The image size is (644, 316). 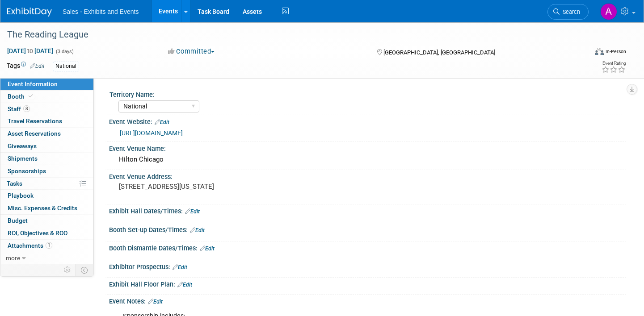 What do you see at coordinates (31, 96) in the screenshot?
I see `i: Booth reservation complete` at bounding box center [31, 96].